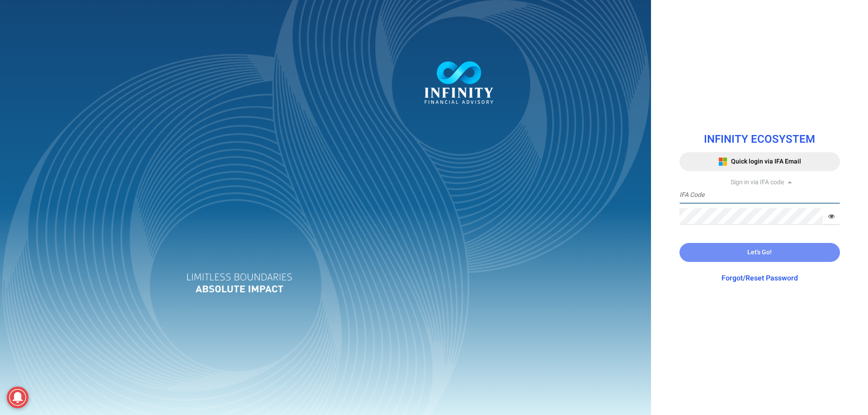  Describe the element at coordinates (759, 278) in the screenshot. I see `a: Forgot/Reset Password` at that location.